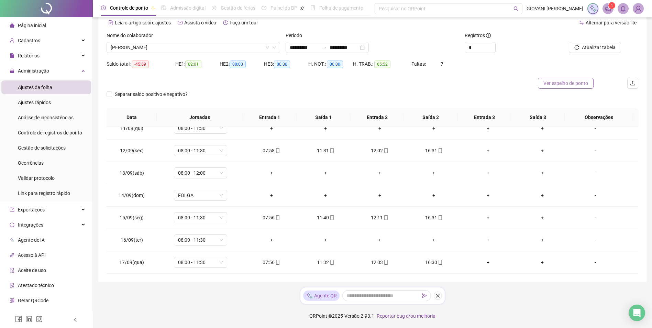  Describe the element at coordinates (382, 64) in the screenshot. I see `span: 65:52` at that location.